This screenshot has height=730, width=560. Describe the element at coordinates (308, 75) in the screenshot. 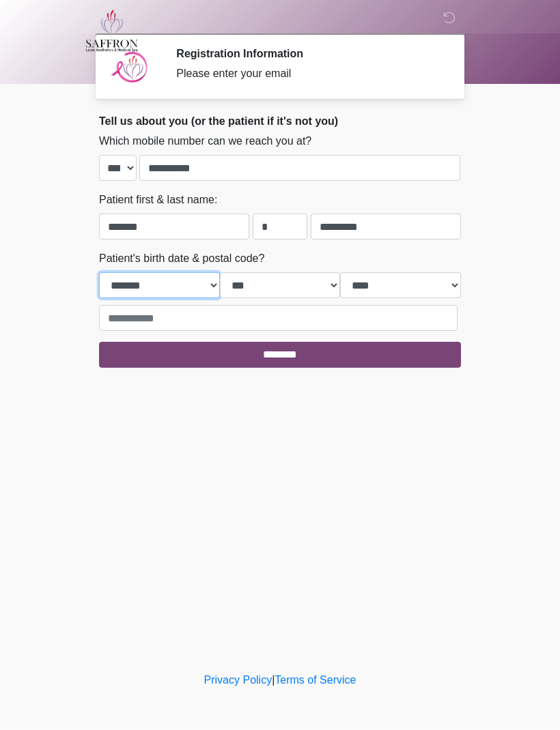

I see `div: Please enter your email` at that location.